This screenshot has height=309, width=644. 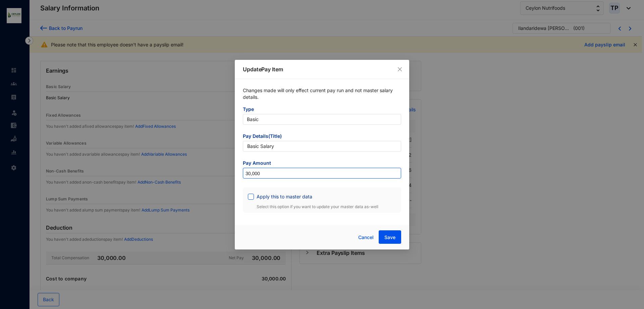 I want to click on button: Cancel, so click(x=366, y=238).